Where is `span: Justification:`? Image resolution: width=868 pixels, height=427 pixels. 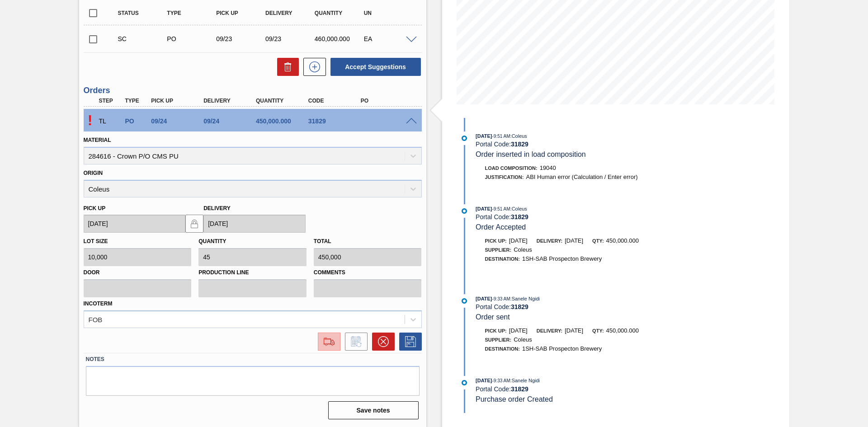
span: Justification: is located at coordinates (504, 177).